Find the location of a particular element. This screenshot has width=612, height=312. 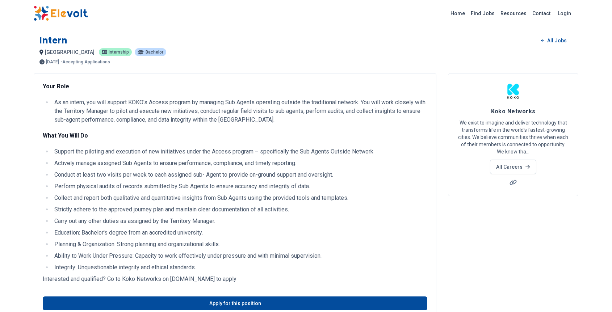

strong: What You Will Do is located at coordinates (65, 135).